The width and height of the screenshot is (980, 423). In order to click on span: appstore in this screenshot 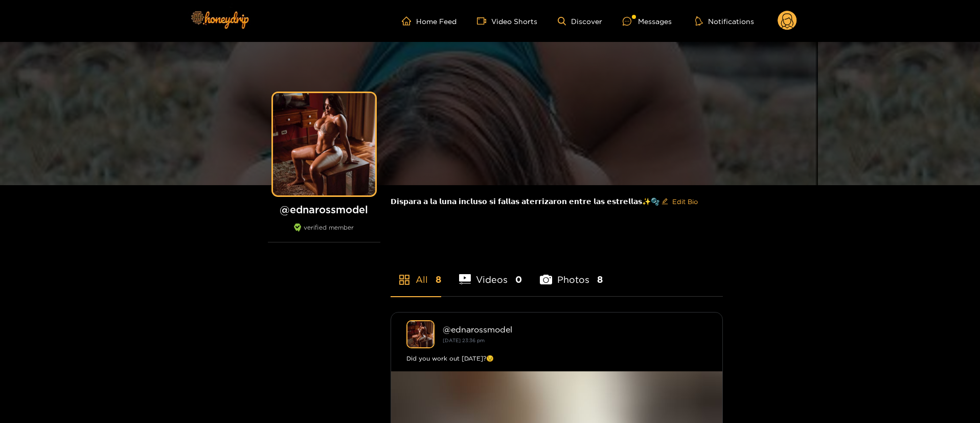, I will do `click(404, 280)`.